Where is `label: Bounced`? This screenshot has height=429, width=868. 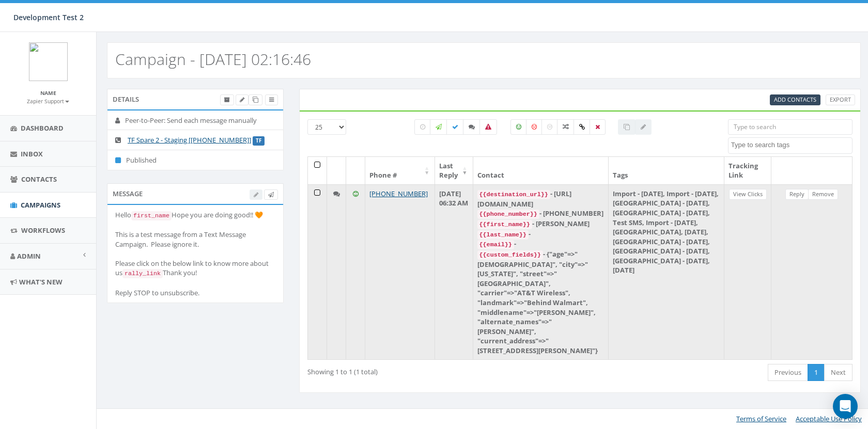
label: Bounced is located at coordinates (489, 127).